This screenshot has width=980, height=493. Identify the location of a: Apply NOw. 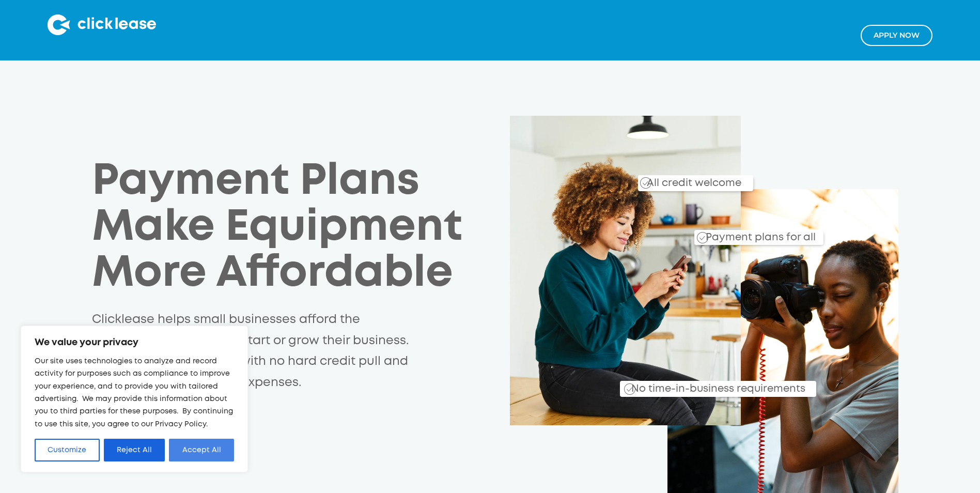
(896, 35).